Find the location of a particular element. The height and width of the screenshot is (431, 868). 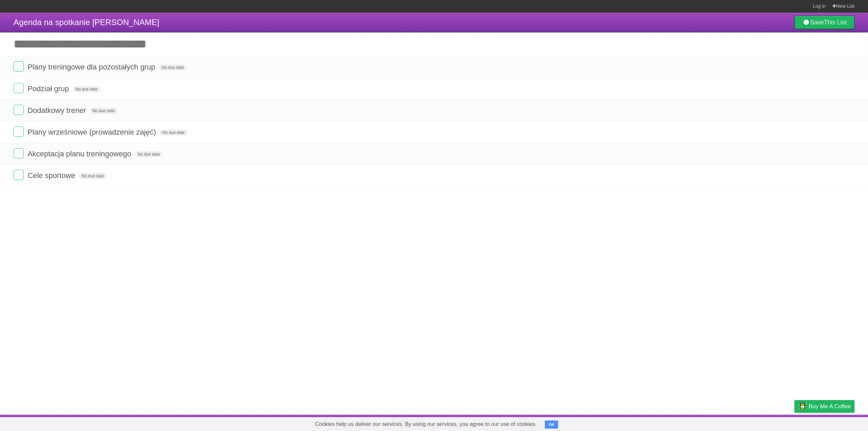

a: Buy me a coffee is located at coordinates (825, 406).